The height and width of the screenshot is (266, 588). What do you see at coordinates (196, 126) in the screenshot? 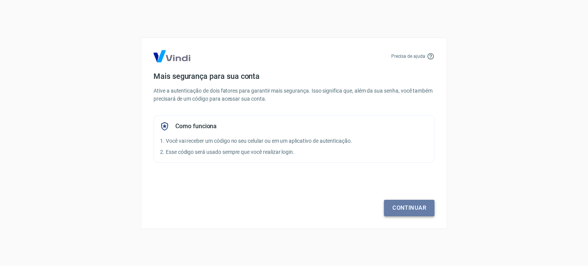
I see `h5: Como funciona` at bounding box center [196, 126].